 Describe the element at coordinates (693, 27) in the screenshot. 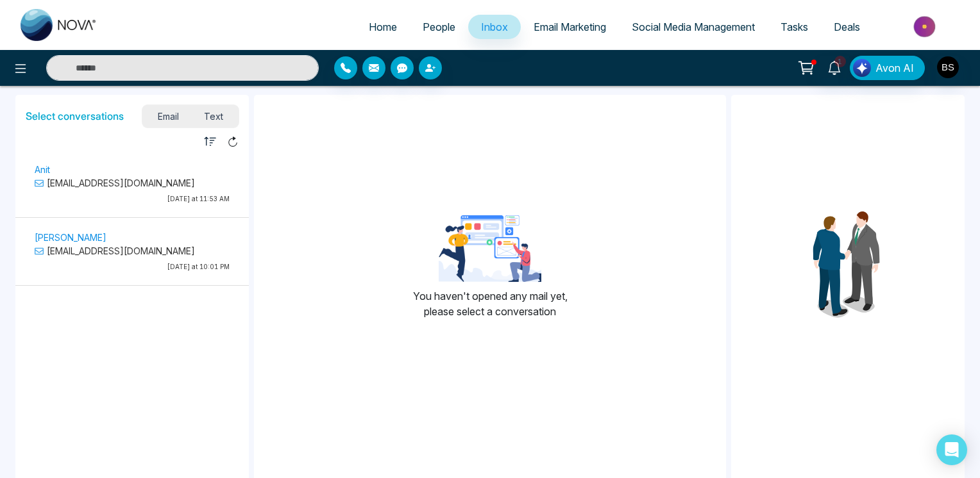

I see `span: Social Media Management` at that location.